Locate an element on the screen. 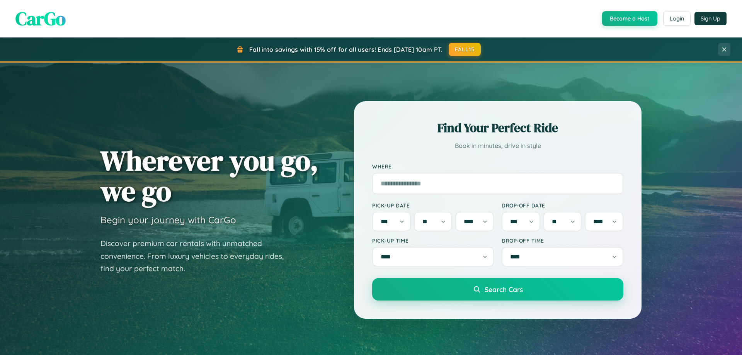 The image size is (742, 355). span: Search Cars is located at coordinates (504, 289).